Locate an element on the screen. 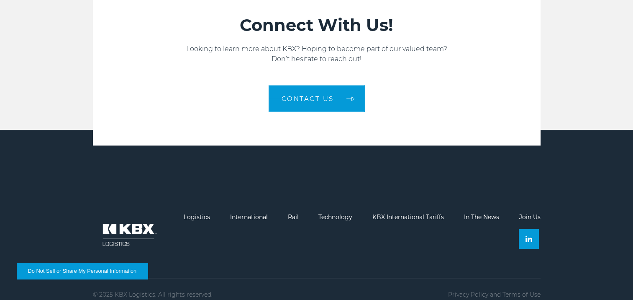 The image size is (633, 300). p: © 2025 KBX Logistics. All rights reserved. is located at coordinates (153, 294).